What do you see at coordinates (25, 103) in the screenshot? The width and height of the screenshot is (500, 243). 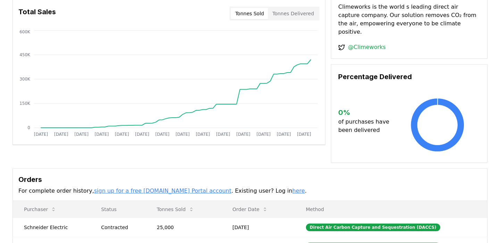 I see `tspan: 150K` at bounding box center [25, 103].